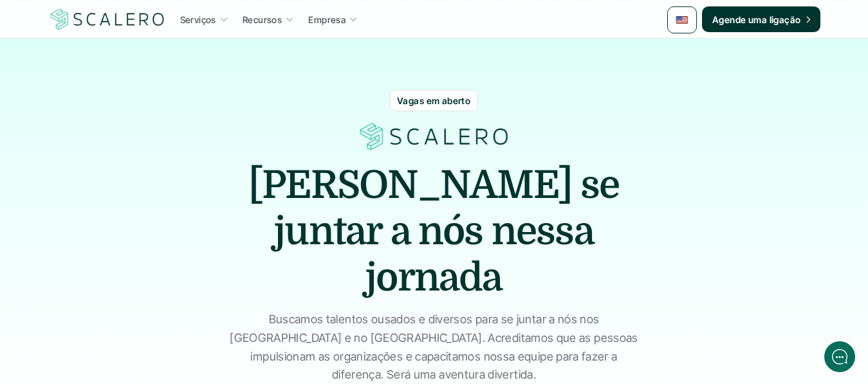 This screenshot has height=385, width=868. What do you see at coordinates (108, 20) in the screenshot?
I see `a: Logotipo da empresa Scalero` at bounding box center [108, 20].